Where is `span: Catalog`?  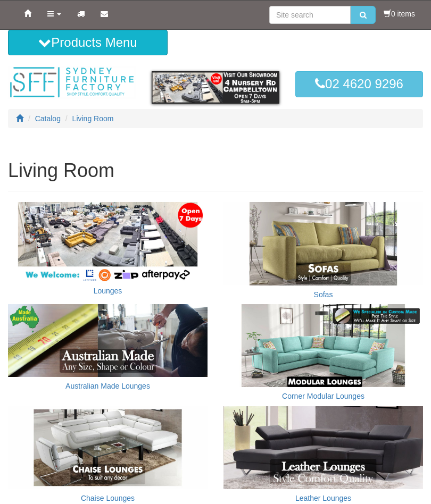 span: Catalog is located at coordinates (48, 119).